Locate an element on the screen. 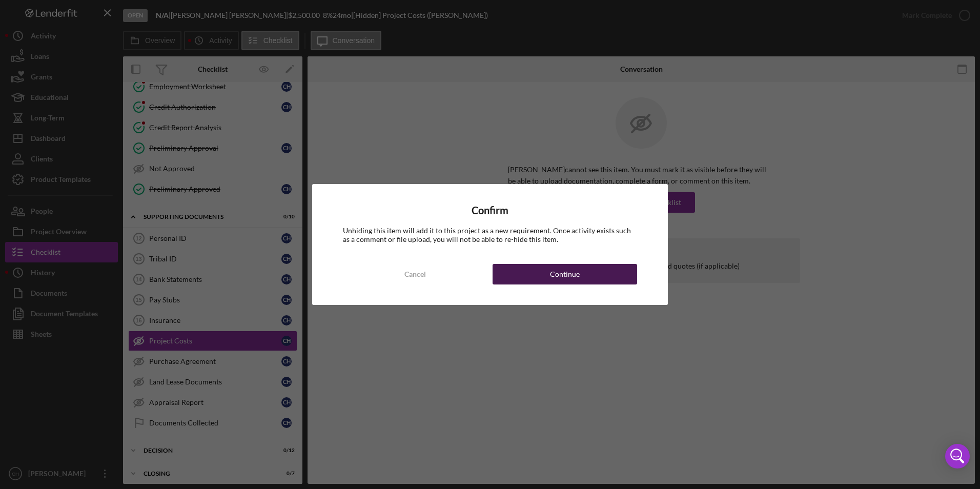 The height and width of the screenshot is (489, 980). div: Continue is located at coordinates (565, 274).